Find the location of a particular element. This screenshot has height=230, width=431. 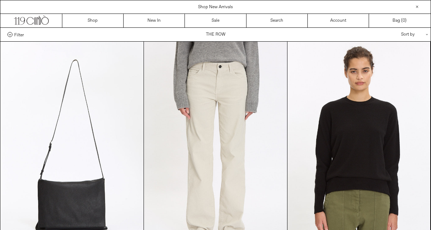

a: Shop New Arrivals is located at coordinates (215, 7).